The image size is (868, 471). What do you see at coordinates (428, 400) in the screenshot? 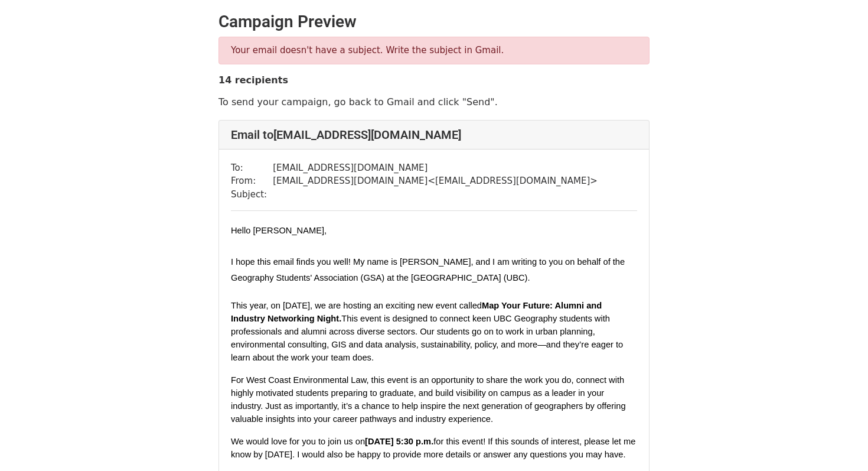
I see `span: For West Coast Environmental Law, this event is an opportunity to share the work you do, connect ...` at bounding box center [428, 400].